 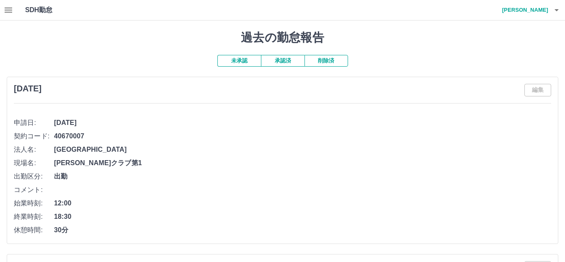 I want to click on span: 休憩時間:, so click(x=34, y=230).